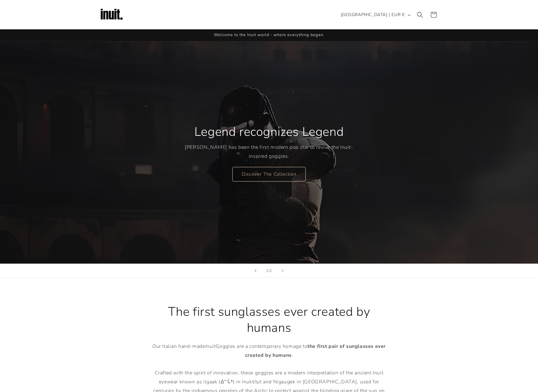 The height and width of the screenshot is (392, 538). Describe the element at coordinates (315, 351) in the screenshot. I see `strong: ever created by humans` at that location.